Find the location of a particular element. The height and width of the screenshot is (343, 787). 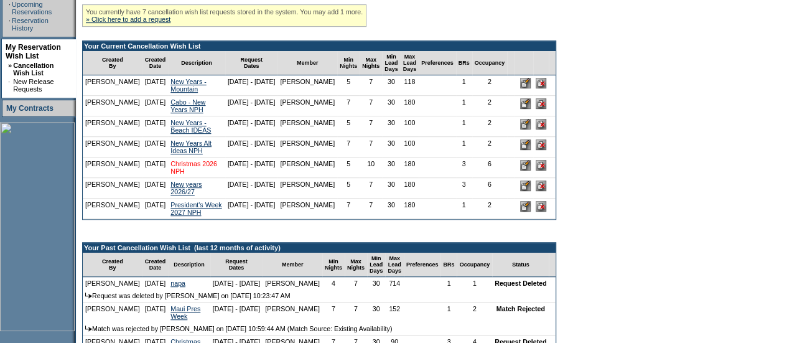

td: 5 is located at coordinates (349, 126).